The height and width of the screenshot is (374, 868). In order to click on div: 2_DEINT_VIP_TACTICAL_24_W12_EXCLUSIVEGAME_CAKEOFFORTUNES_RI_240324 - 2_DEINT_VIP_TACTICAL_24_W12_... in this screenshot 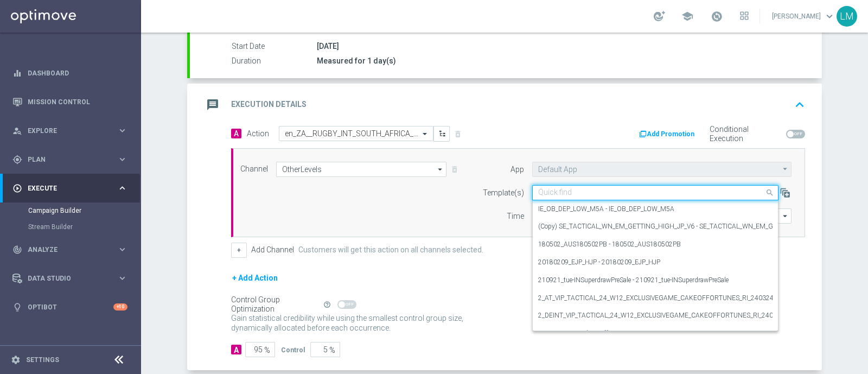, I will do `click(655, 315)`.